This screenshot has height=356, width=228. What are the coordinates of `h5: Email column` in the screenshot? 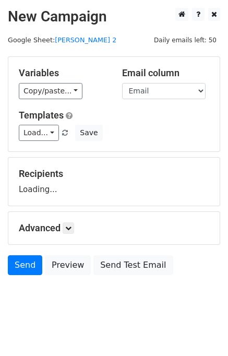 It's located at (166, 73).